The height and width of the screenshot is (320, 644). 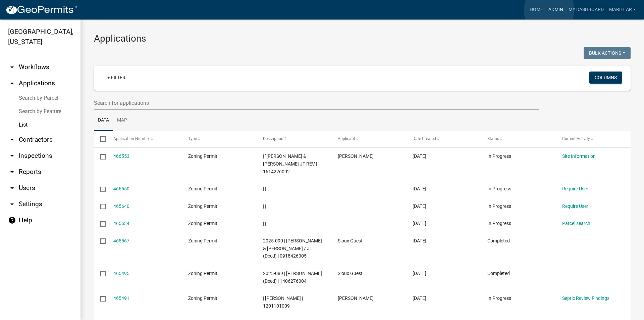 I want to click on a: Site Information, so click(x=579, y=156).